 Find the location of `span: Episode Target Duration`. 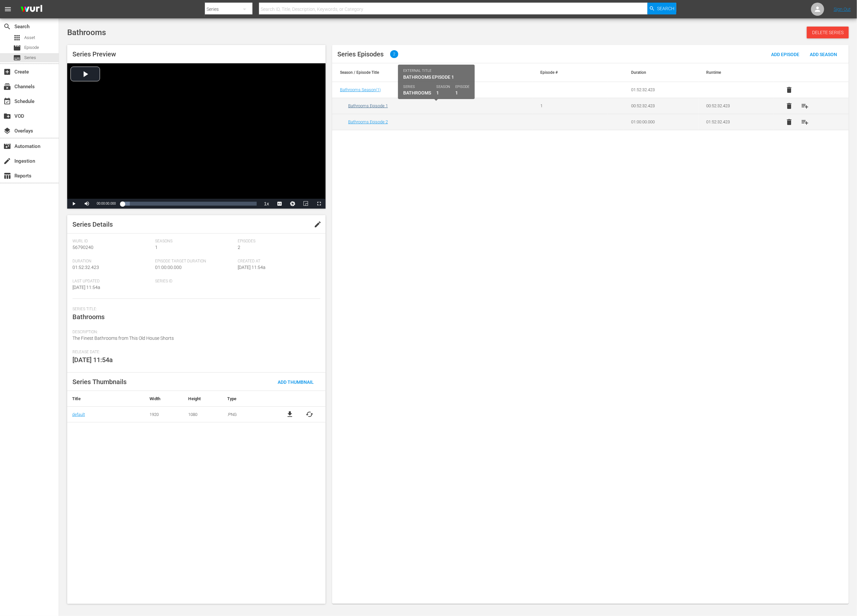

span: Episode Target Duration is located at coordinates (195, 261).